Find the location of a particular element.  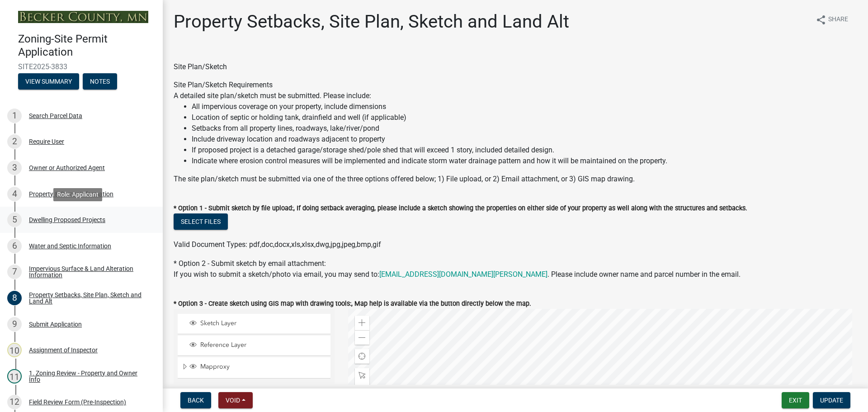

div: Property Setbacks, Site Plan, Sketch and Land Alt is located at coordinates (89, 298).